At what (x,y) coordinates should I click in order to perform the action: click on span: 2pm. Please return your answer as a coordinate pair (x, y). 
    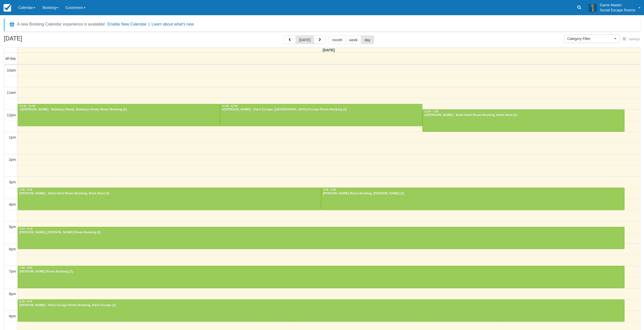
    Looking at the image, I should click on (13, 159).